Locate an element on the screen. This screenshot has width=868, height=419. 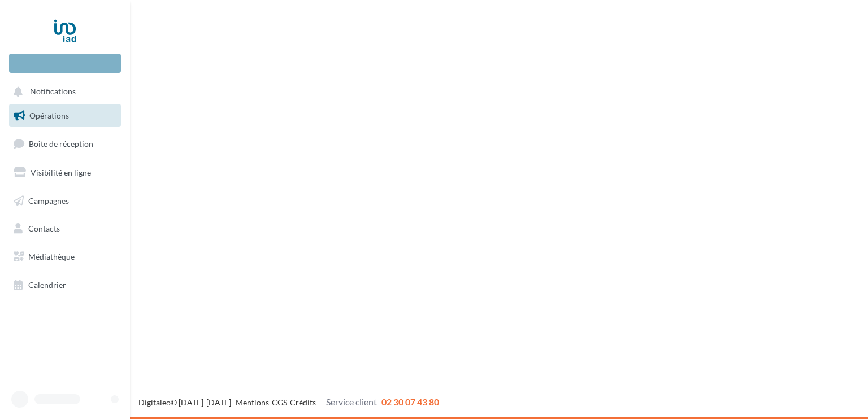
span: 02 30 07 43 80 is located at coordinates (411, 402).